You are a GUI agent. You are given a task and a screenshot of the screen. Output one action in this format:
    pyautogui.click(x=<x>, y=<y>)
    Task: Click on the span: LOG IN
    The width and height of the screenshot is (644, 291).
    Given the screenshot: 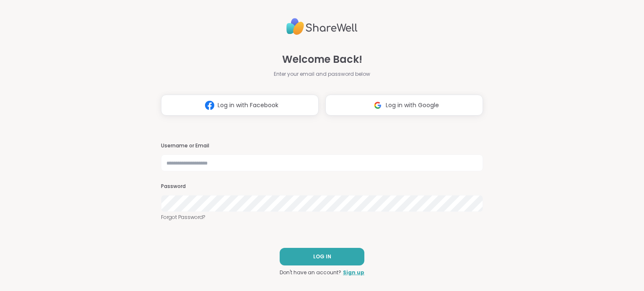 What is the action you would take?
    pyautogui.click(x=322, y=257)
    